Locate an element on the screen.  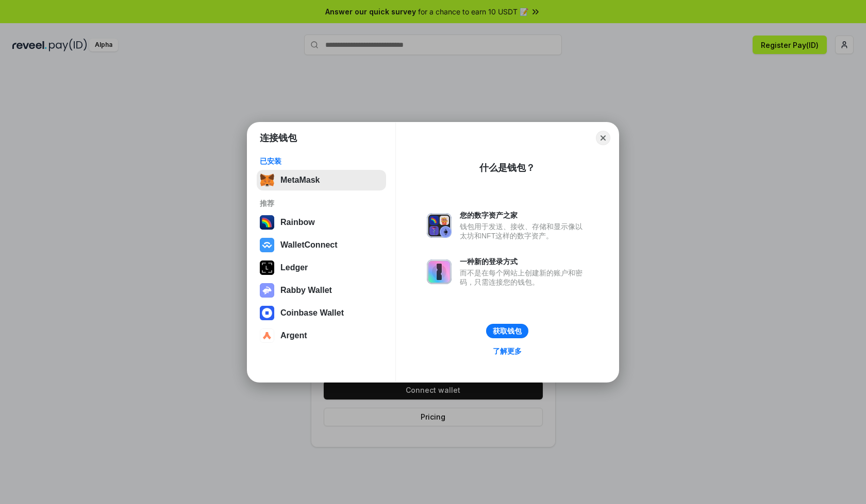
div: 而不是在每个网站上创建新的账户和密码，只需连接您的钱包。 is located at coordinates (524, 278).